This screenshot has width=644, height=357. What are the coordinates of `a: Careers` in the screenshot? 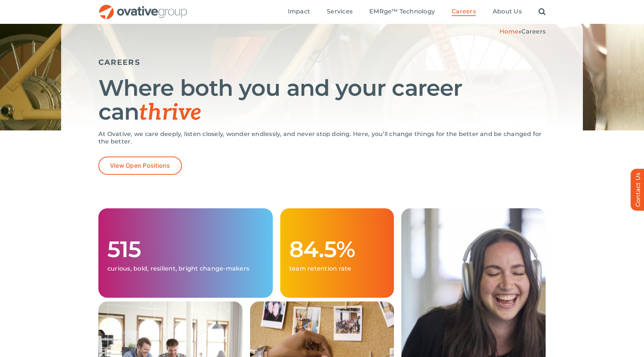 It's located at (464, 12).